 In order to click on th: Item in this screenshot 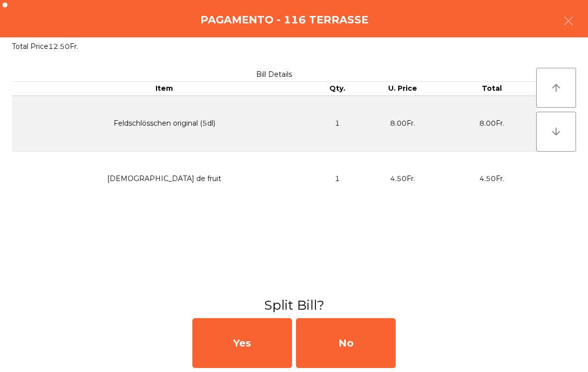, I will do `click(165, 89)`.